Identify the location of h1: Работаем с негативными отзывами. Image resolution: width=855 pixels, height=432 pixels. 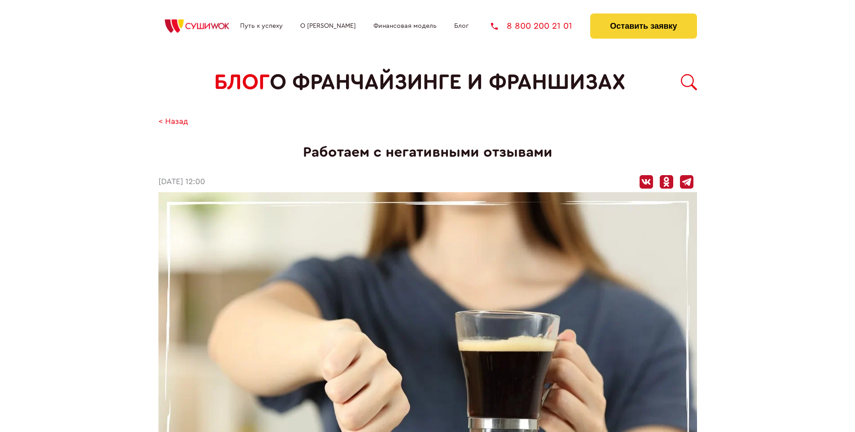
(428, 152).